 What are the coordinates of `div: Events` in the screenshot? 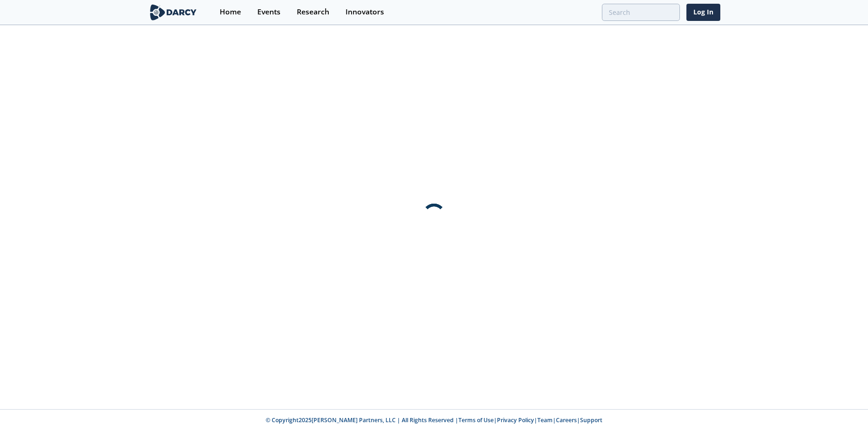 It's located at (269, 12).